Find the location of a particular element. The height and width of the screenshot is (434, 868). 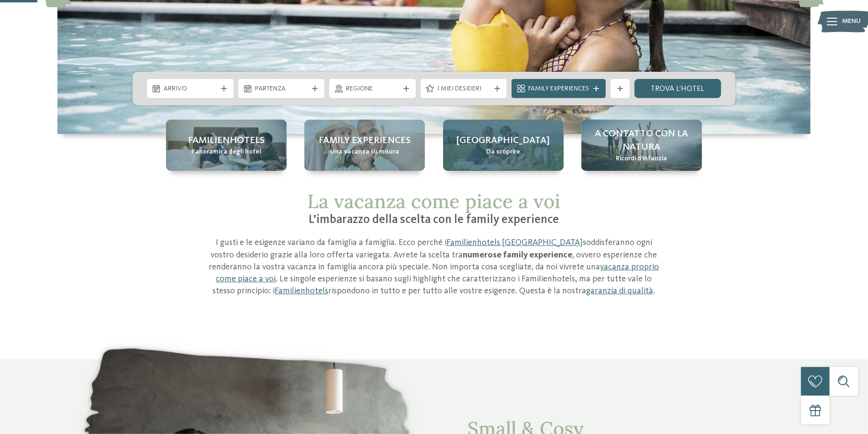

span: A contatto con la natura is located at coordinates (642, 141).